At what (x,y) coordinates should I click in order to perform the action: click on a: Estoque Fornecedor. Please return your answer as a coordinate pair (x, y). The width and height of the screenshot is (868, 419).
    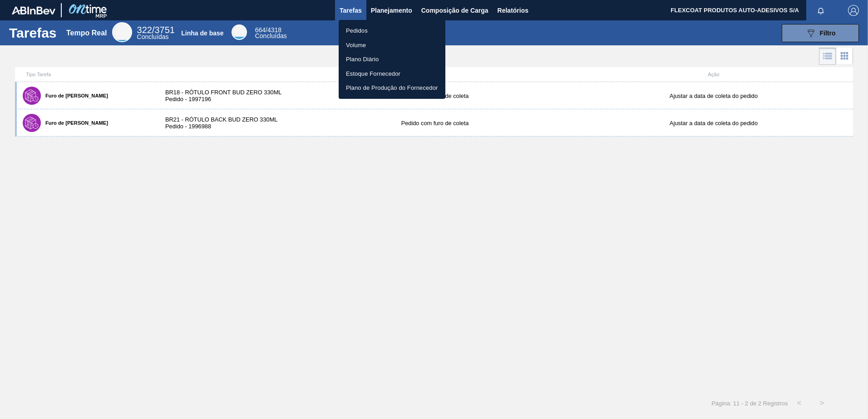
    Looking at the image, I should click on (392, 74).